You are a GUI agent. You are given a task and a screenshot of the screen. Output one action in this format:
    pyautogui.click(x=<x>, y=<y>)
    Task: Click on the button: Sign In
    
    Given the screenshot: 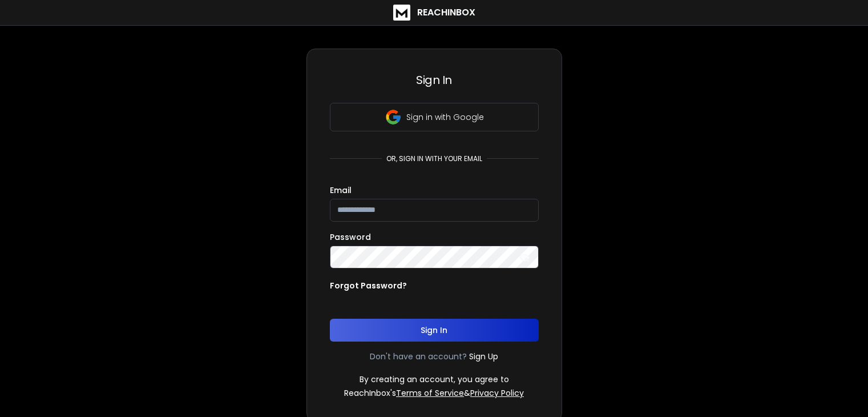 What is the action you would take?
    pyautogui.click(x=434, y=330)
    